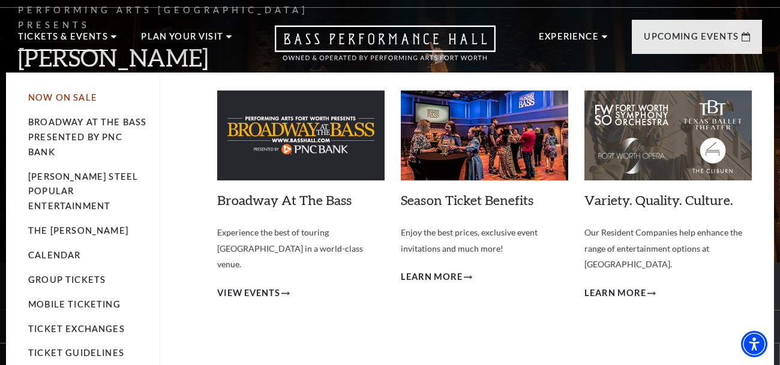 Image resolution: width=780 pixels, height=365 pixels. I want to click on a: Ticket Guidelines, so click(76, 353).